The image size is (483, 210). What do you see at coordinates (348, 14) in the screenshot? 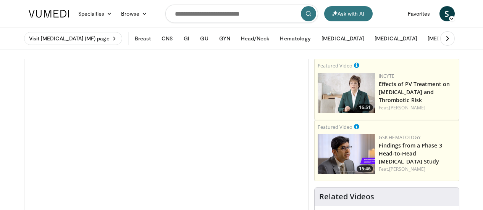
I see `button: Ask with AI` at bounding box center [348, 14].